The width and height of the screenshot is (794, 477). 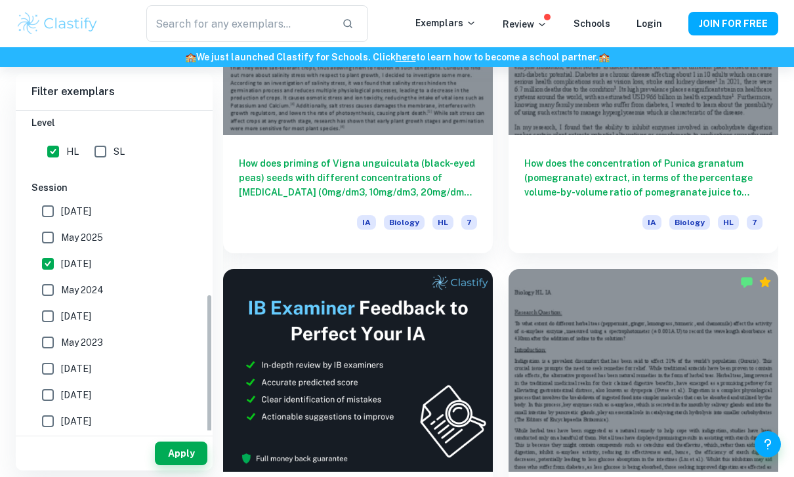 What do you see at coordinates (733, 24) in the screenshot?
I see `button: JOIN FOR FREE` at bounding box center [733, 24].